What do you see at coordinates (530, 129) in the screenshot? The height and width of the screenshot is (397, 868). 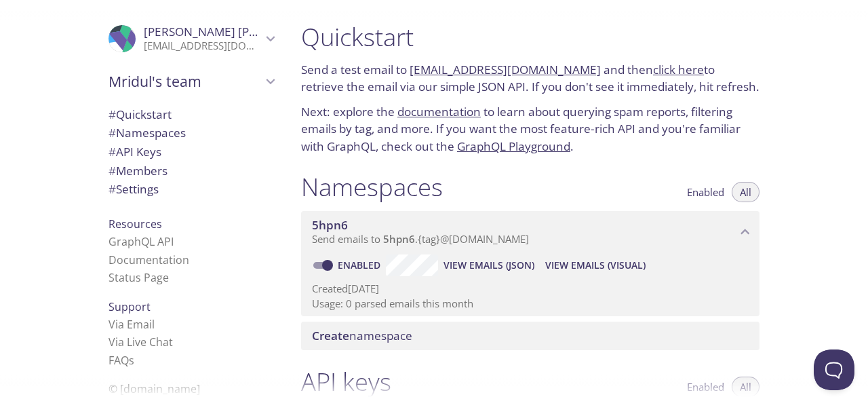 I see `p: Next: explore the to learn about querying spam reports, filtering emails by tag, and more. If you...` at bounding box center [530, 129].